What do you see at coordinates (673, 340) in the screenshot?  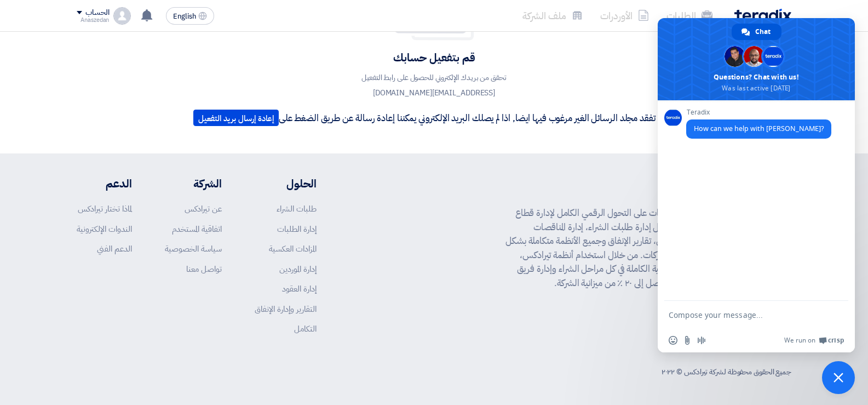 I see `span: Insert an emoji` at bounding box center [673, 340].